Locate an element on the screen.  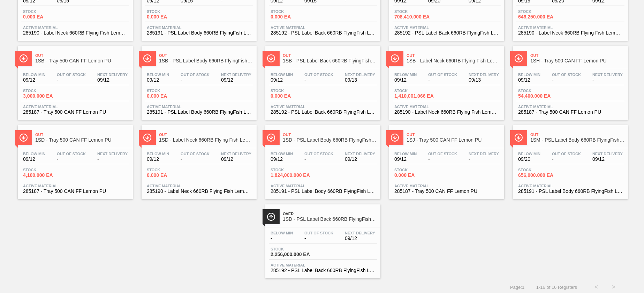
span: 1SB - Label Neck 660RB Flying Fish Lemon PU is located at coordinates (454, 61).